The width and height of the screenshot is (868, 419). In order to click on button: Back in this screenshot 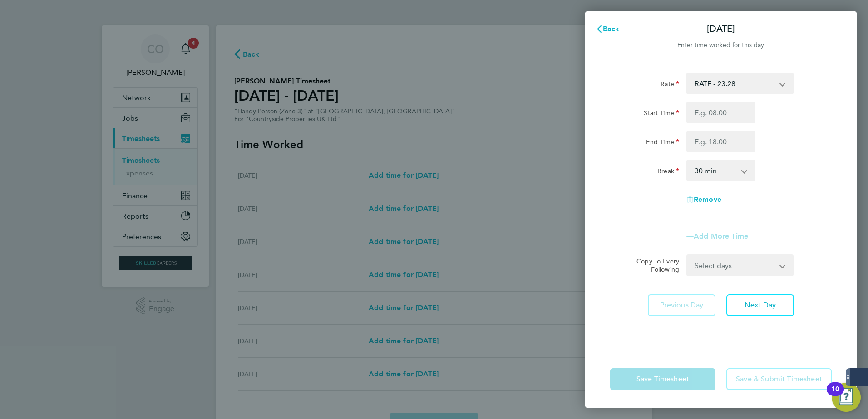, I will do `click(607, 29)`.